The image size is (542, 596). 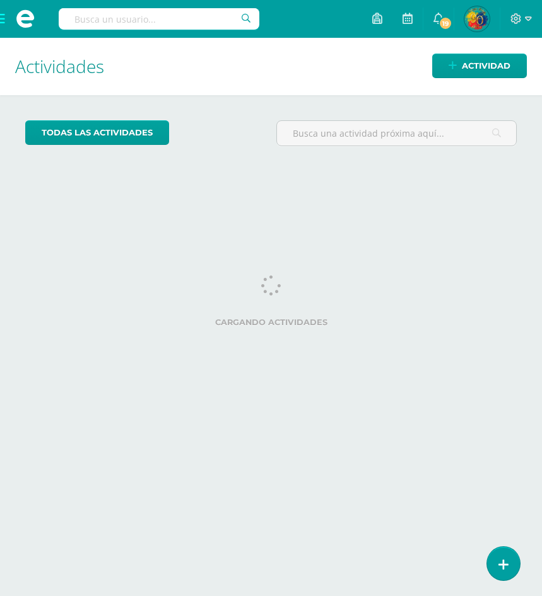 I want to click on a: Actividad, so click(x=479, y=66).